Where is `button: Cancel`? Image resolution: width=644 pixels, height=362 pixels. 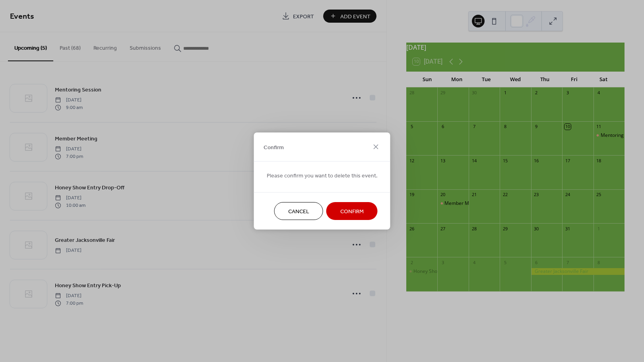 button: Cancel is located at coordinates (299, 211).